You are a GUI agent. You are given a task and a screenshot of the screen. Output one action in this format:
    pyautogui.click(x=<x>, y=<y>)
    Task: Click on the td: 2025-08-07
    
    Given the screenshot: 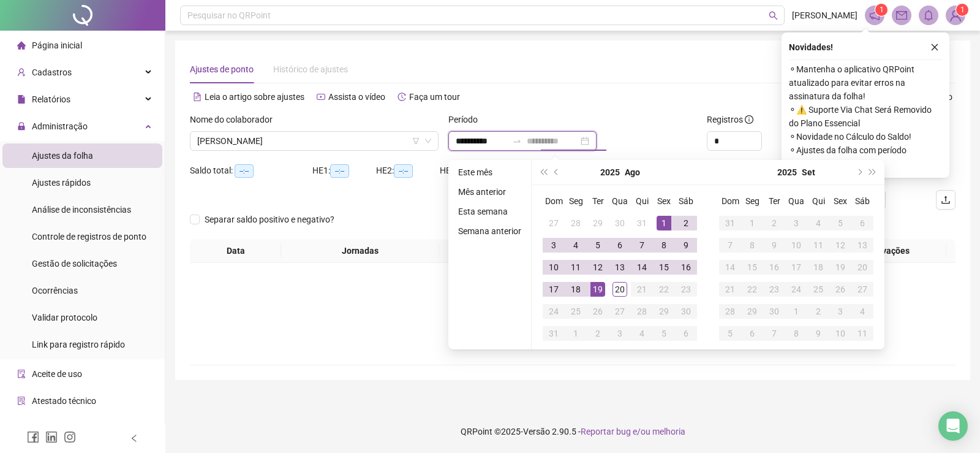 What is the action you would take?
    pyautogui.click(x=642, y=245)
    